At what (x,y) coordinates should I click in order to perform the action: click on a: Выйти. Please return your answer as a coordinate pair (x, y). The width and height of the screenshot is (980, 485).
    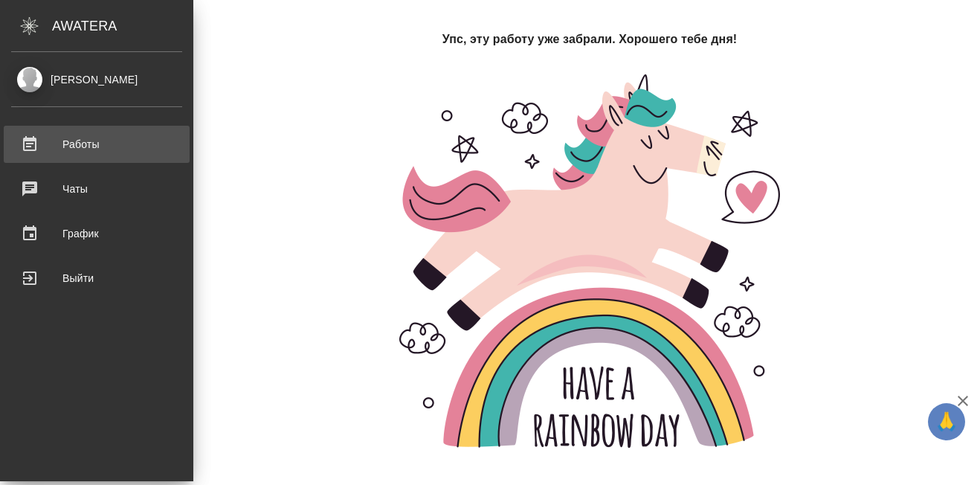
    Looking at the image, I should click on (96, 278).